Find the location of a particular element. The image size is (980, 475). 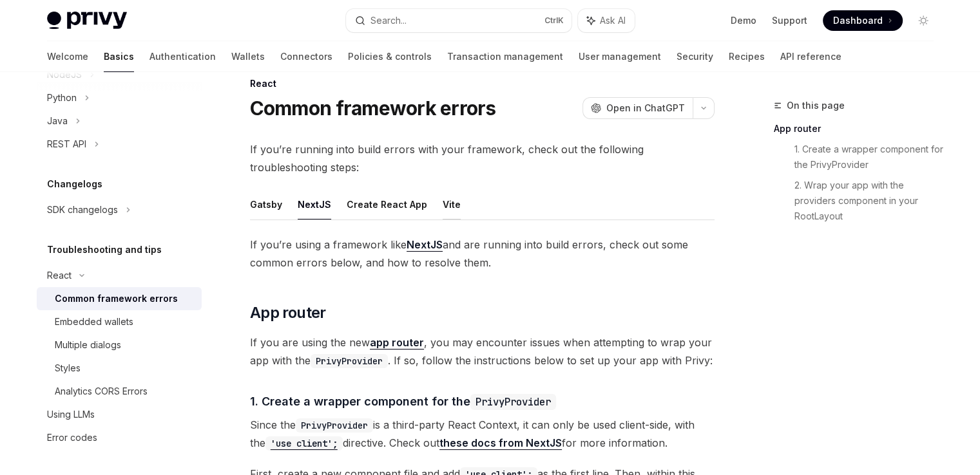

div: SDK changelogs is located at coordinates (83, 210).